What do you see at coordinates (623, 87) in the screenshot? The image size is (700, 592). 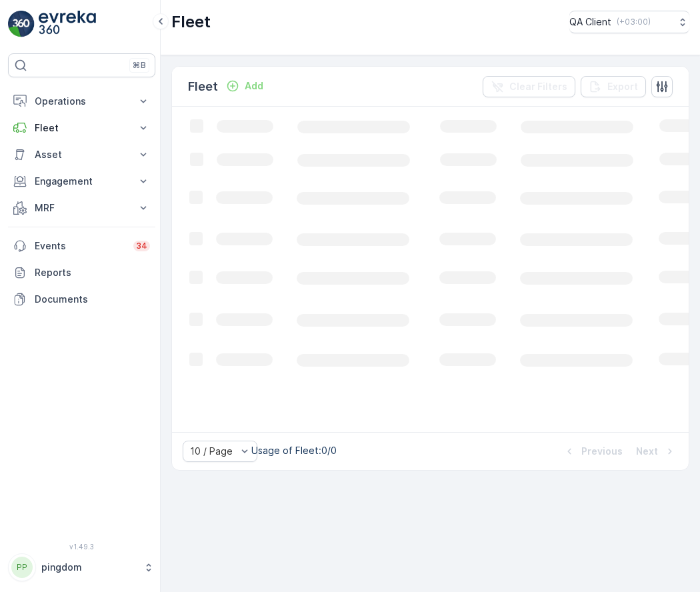 I see `p: Export` at bounding box center [623, 87].